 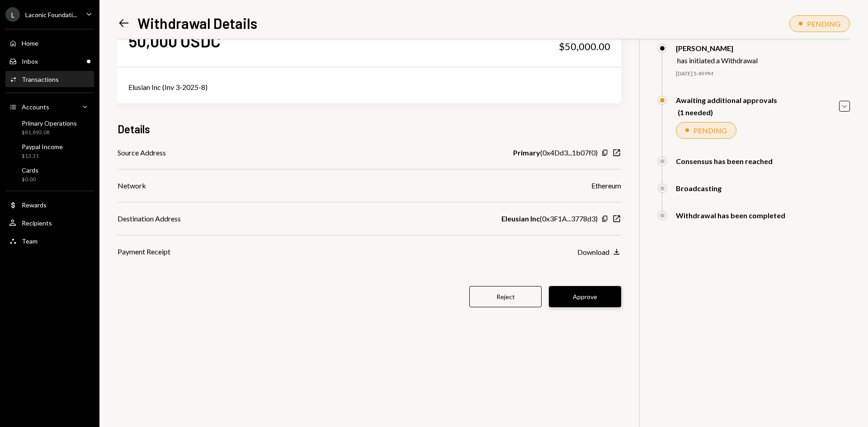 What do you see at coordinates (34, 205) in the screenshot?
I see `div: Rewards` at bounding box center [34, 205].